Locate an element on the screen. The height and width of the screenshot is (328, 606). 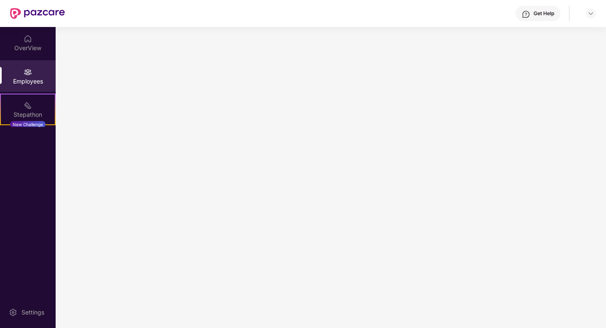
div: Stepathon is located at coordinates (28, 115).